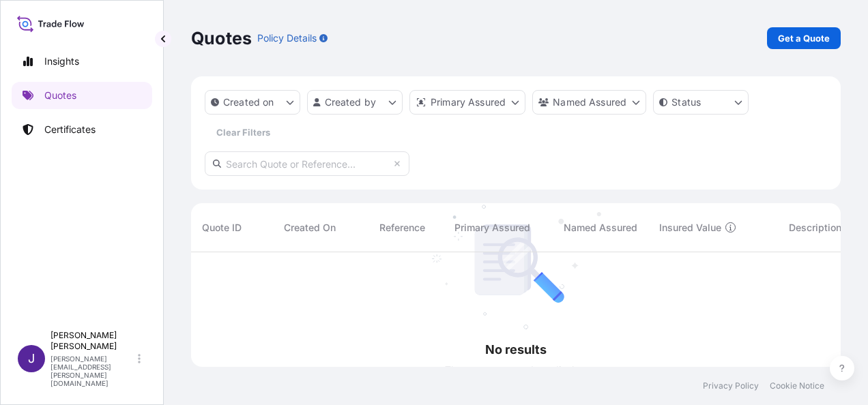  Describe the element at coordinates (307, 164) in the screenshot. I see `input: Search Quote or Reference...` at that location.